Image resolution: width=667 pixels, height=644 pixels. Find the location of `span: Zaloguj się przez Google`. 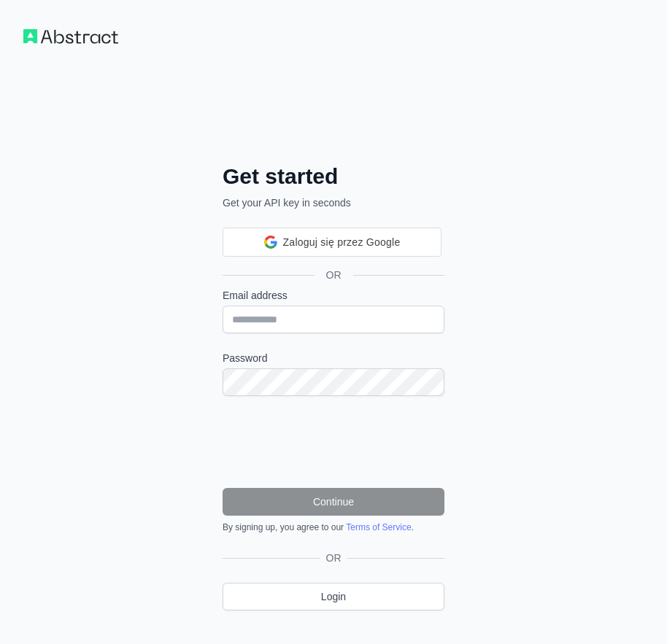

span: Zaloguj się przez Google is located at coordinates (341, 242).